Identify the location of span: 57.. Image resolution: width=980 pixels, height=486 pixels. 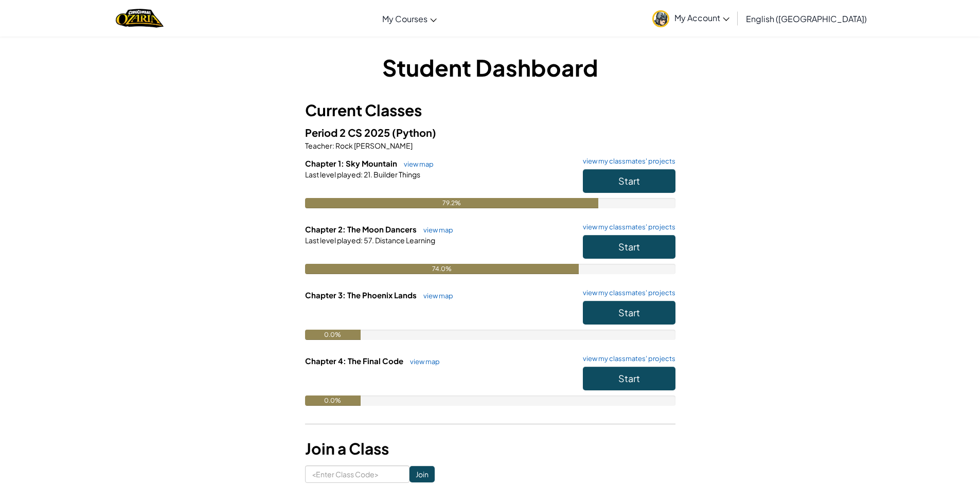
(368, 240).